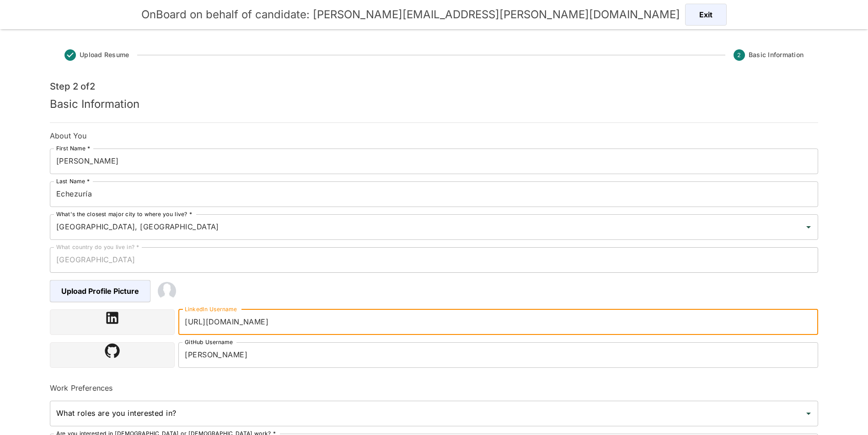 The image size is (868, 435). What do you see at coordinates (98, 247) in the screenshot?
I see `label: What country do you live in? *` at bounding box center [98, 247].